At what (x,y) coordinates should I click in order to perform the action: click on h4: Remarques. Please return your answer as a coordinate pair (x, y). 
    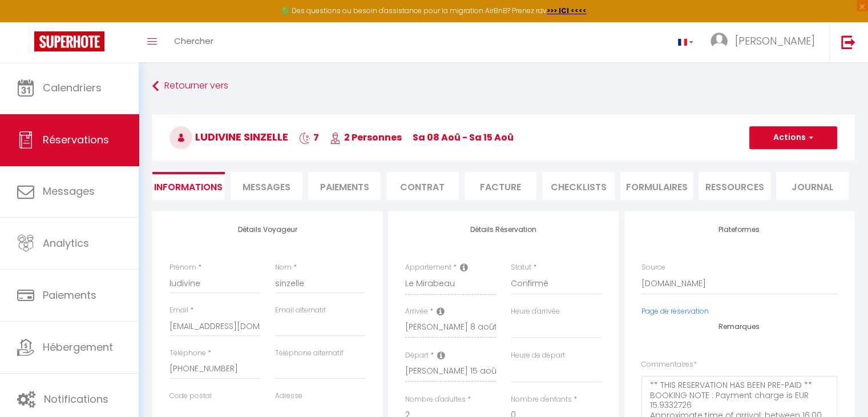
    Looking at the image, I should click on (739, 326).